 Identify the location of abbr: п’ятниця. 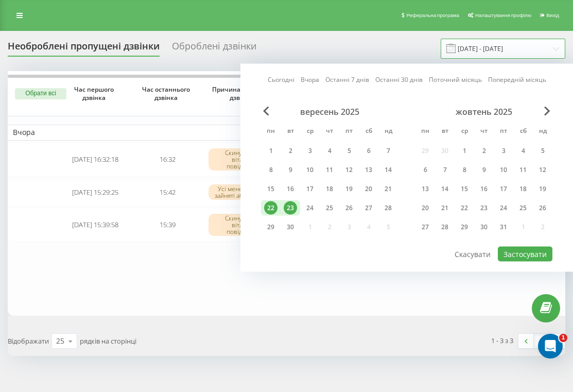
(504, 131).